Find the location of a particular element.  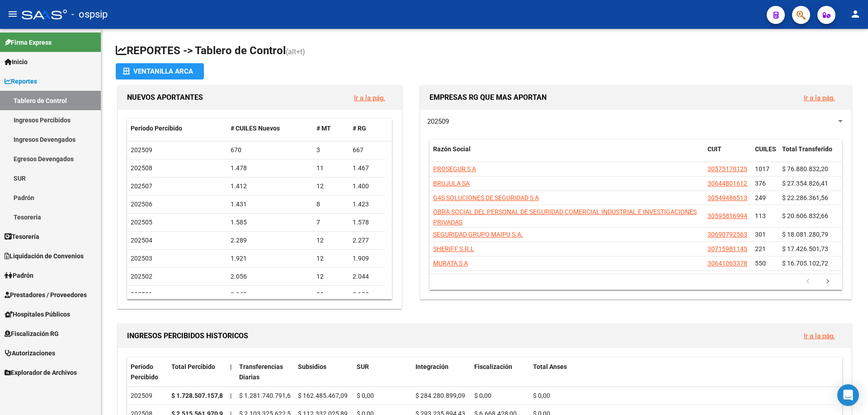

span: 30715981145 is located at coordinates (727, 249).